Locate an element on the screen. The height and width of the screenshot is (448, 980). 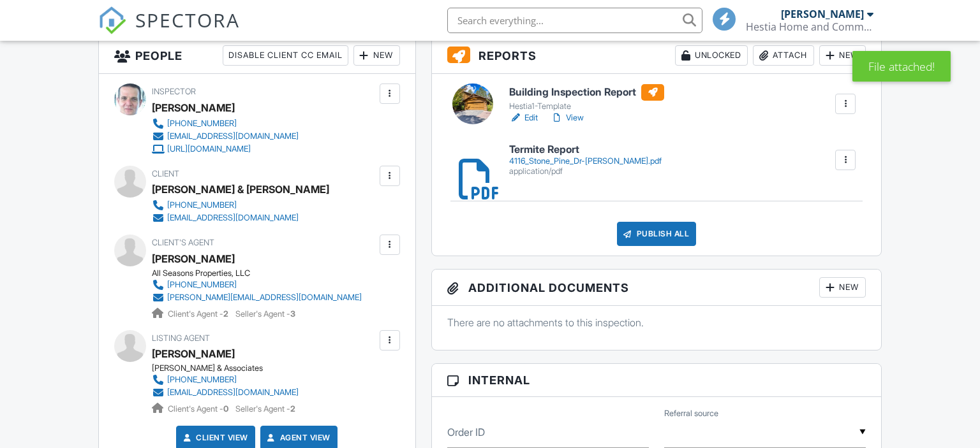
input: Search everything... is located at coordinates (575, 20).